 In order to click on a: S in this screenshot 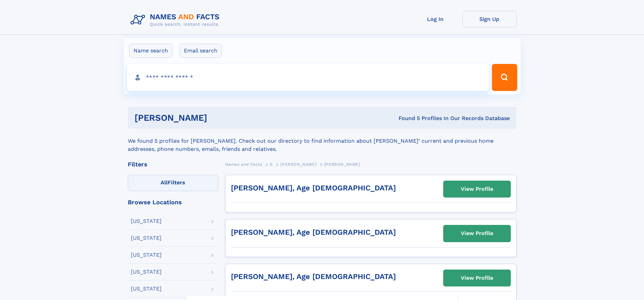, I will do `click(271, 164)`.